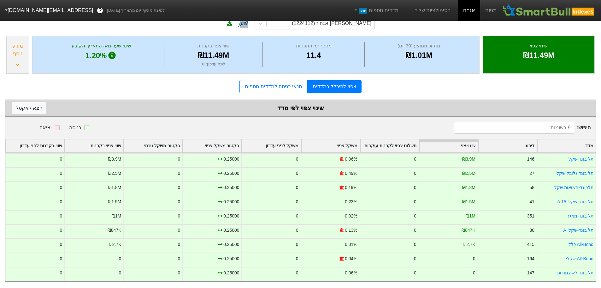 This screenshot has height=288, width=601. Describe the element at coordinates (579, 230) in the screenshot. I see `a: תל בונד-שקלי A` at that location.